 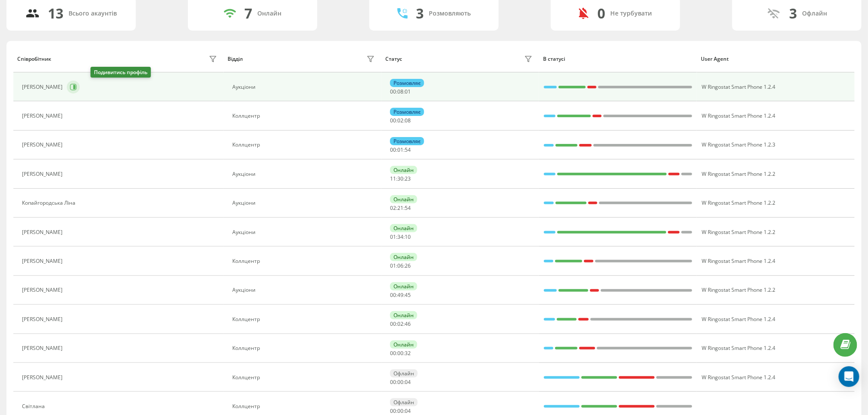 What do you see at coordinates (400, 178) in the screenshot?
I see `span: 30` at bounding box center [400, 178].